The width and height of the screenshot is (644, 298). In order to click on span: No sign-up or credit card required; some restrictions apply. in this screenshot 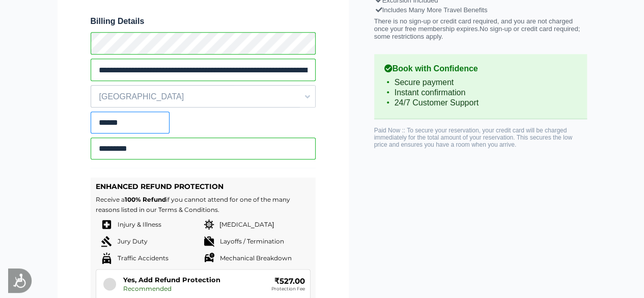, I will do `click(477, 33)`.